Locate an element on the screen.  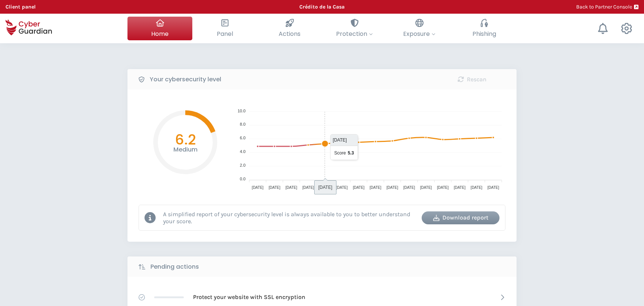
span: Phishing is located at coordinates (484, 34).